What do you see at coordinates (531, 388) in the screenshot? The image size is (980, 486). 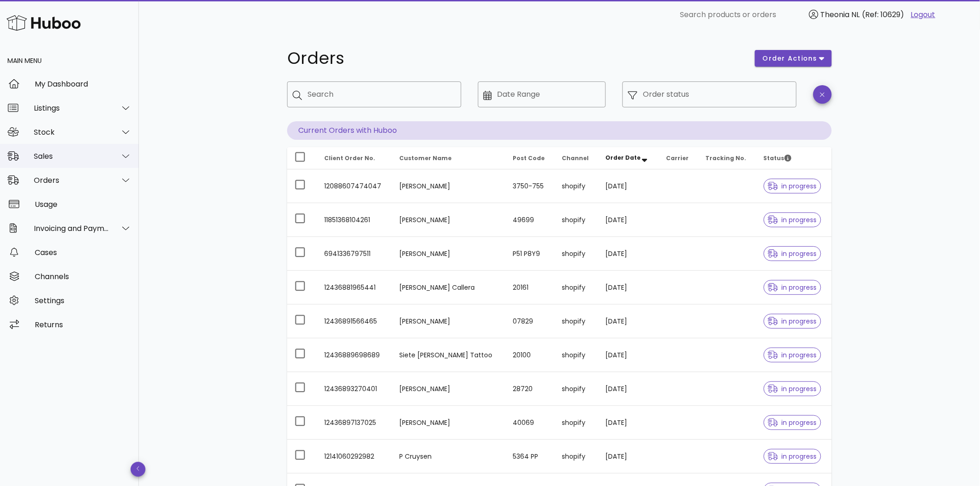 I see `td: 28720` at bounding box center [531, 388].